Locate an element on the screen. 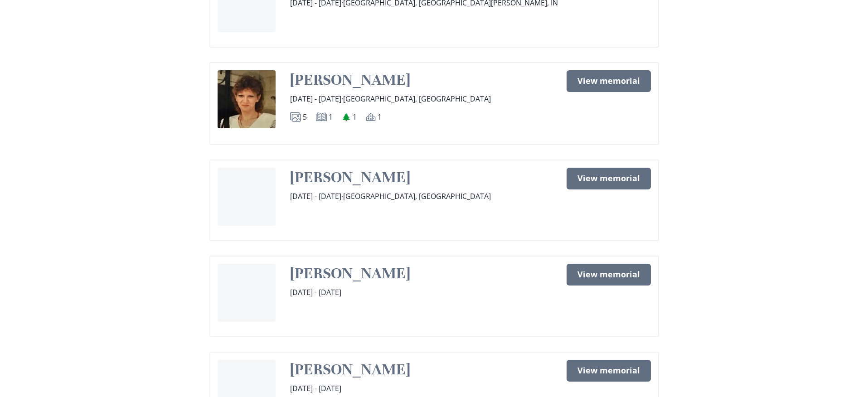 The image size is (868, 397). span: Trees is located at coordinates (346, 117).